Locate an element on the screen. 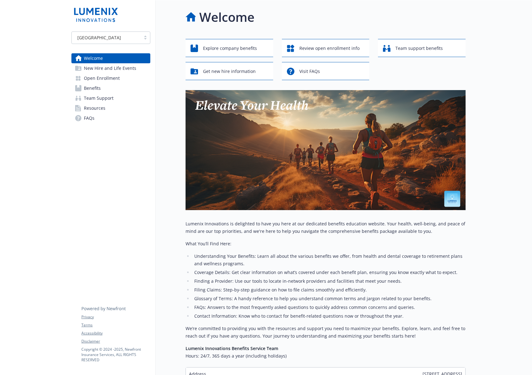 The width and height of the screenshot is (532, 375). a: Open Enrollment is located at coordinates (111, 78).